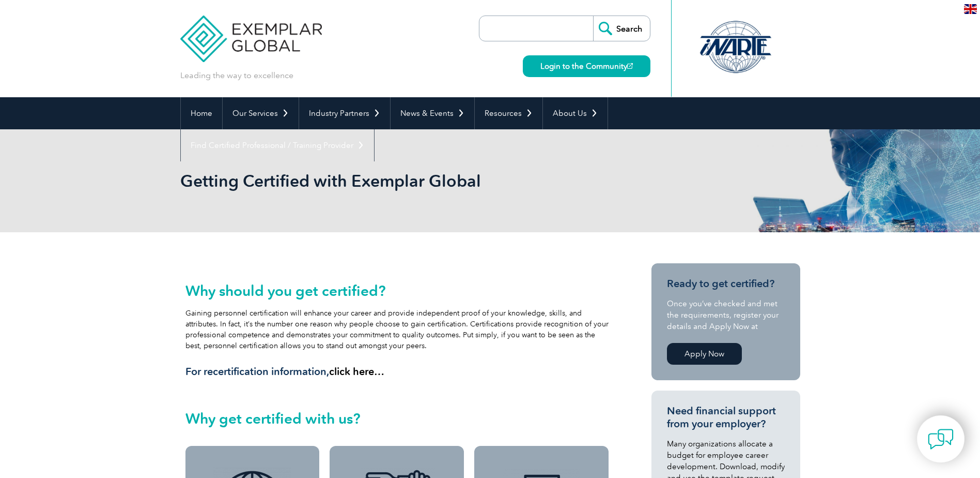 The height and width of the screenshot is (478, 980). What do you see at coordinates (277, 145) in the screenshot?
I see `a: Find Certified Professional / Training Provider` at bounding box center [277, 145].